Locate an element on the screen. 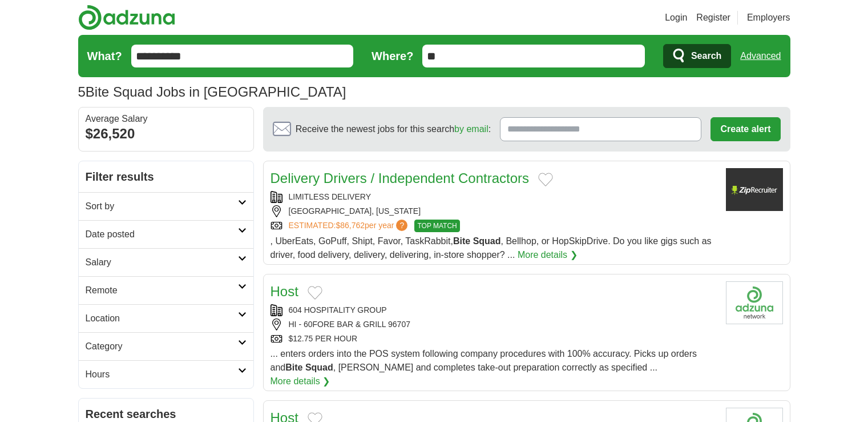  h2: Remote is located at coordinates (162, 291).